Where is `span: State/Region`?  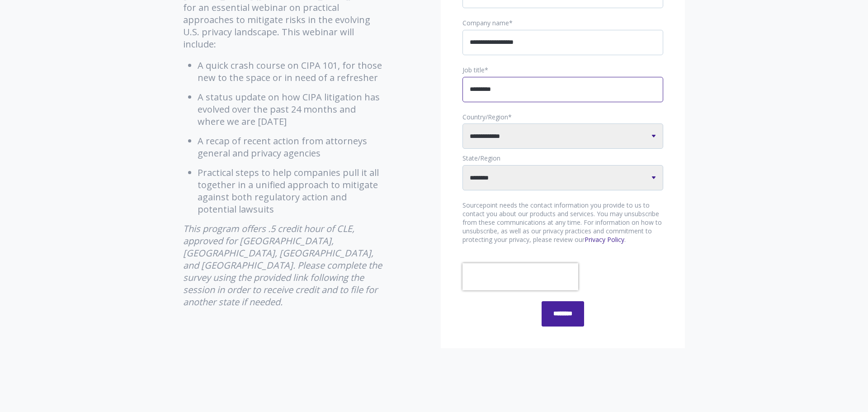
span: State/Region is located at coordinates (481, 158).